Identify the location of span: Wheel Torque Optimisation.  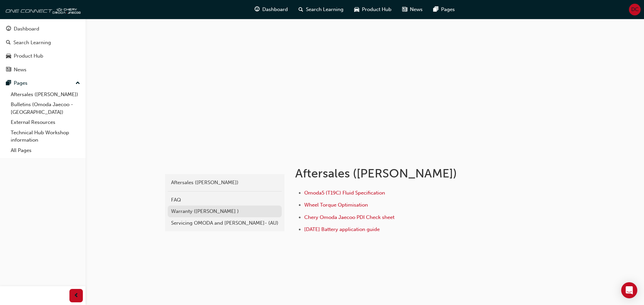
(336, 205).